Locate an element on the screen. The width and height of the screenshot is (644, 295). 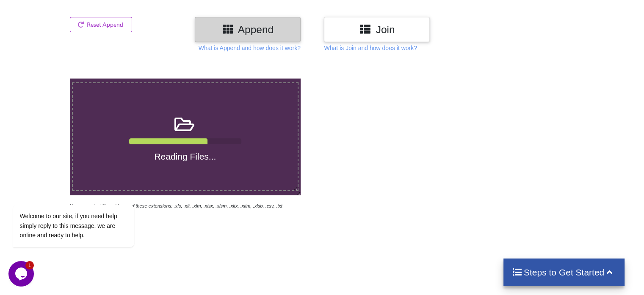
h3: Join is located at coordinates (377, 29).